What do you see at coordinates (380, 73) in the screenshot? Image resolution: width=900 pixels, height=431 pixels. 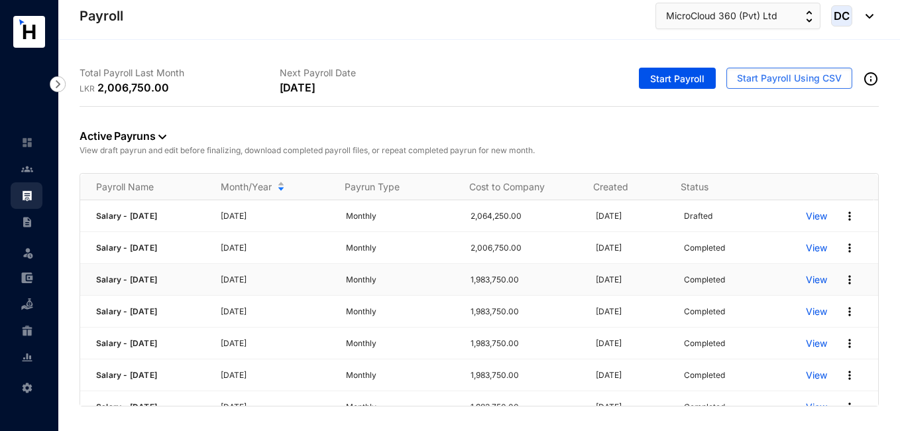 I see `p: Next Payroll Date` at bounding box center [380, 73].